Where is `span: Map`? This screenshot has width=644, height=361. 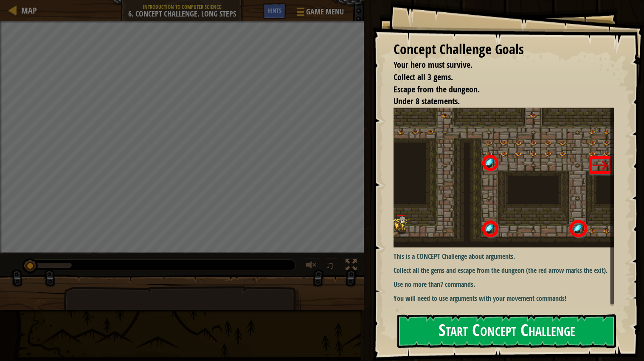
span: Map is located at coordinates (29, 10).